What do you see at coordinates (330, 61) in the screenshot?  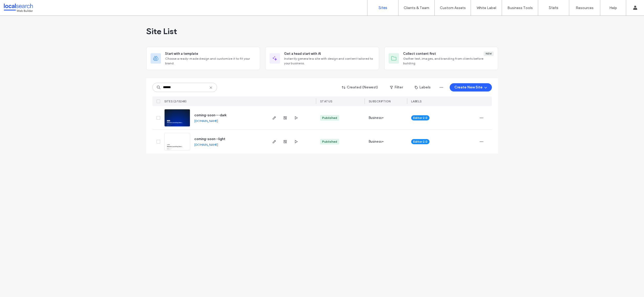 I see `span: Instantly generate a site with design and content tailored to your business.` at bounding box center [330, 61].